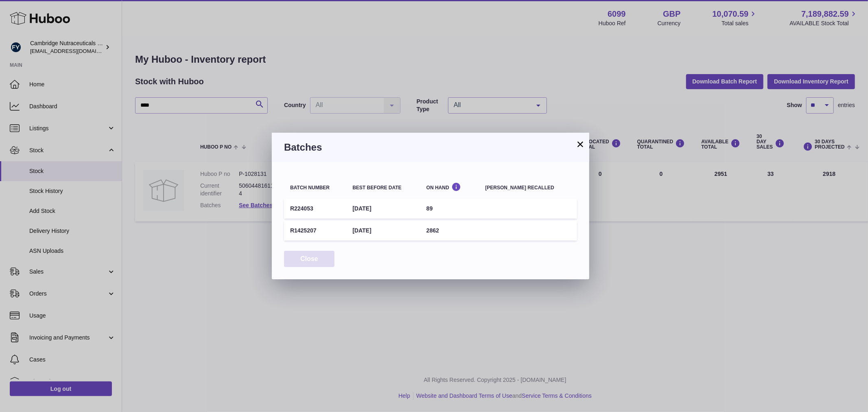 The image size is (868, 412). I want to click on div: Batch number, so click(315, 188).